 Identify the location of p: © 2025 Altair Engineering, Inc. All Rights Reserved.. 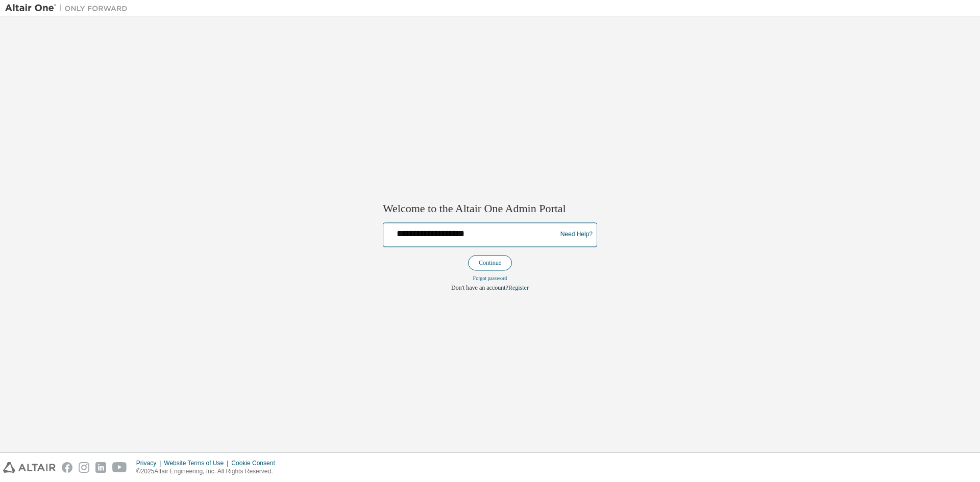
(209, 472).